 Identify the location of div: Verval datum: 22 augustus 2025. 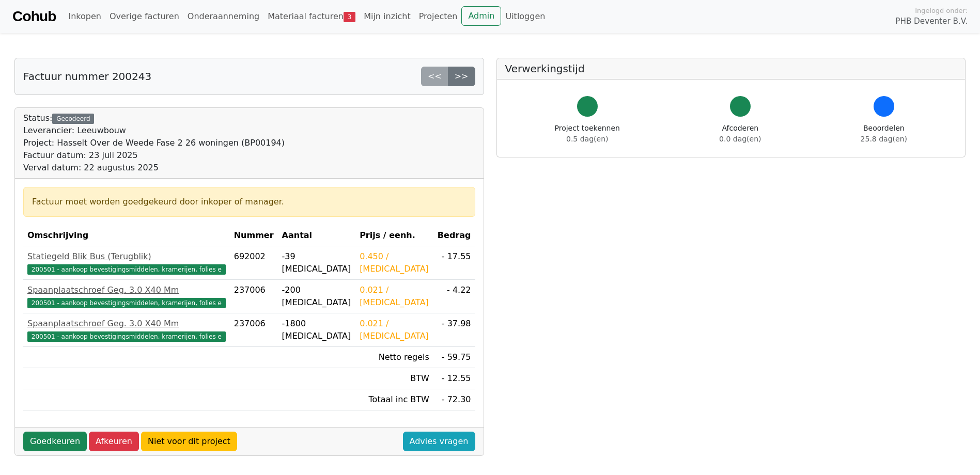
(154, 168).